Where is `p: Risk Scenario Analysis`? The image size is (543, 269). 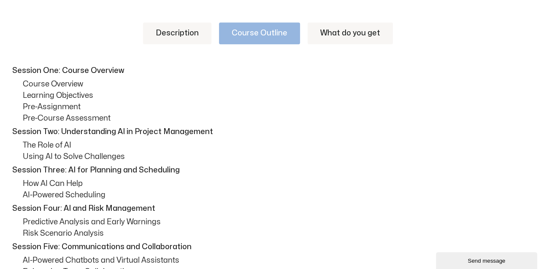
p: Risk Scenario Analysis is located at coordinates (278, 233).